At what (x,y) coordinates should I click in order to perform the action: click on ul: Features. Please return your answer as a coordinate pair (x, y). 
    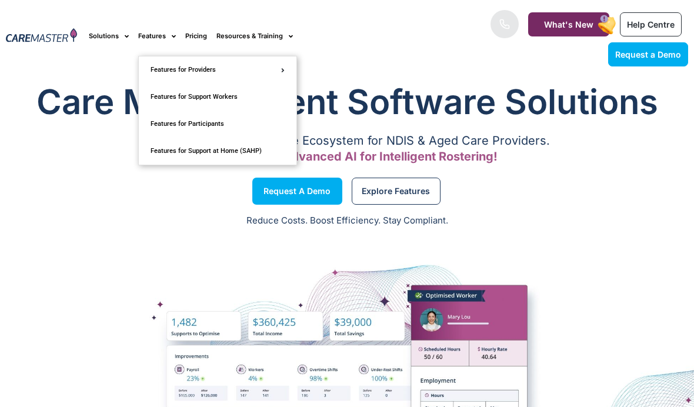
    Looking at the image, I should click on (218, 111).